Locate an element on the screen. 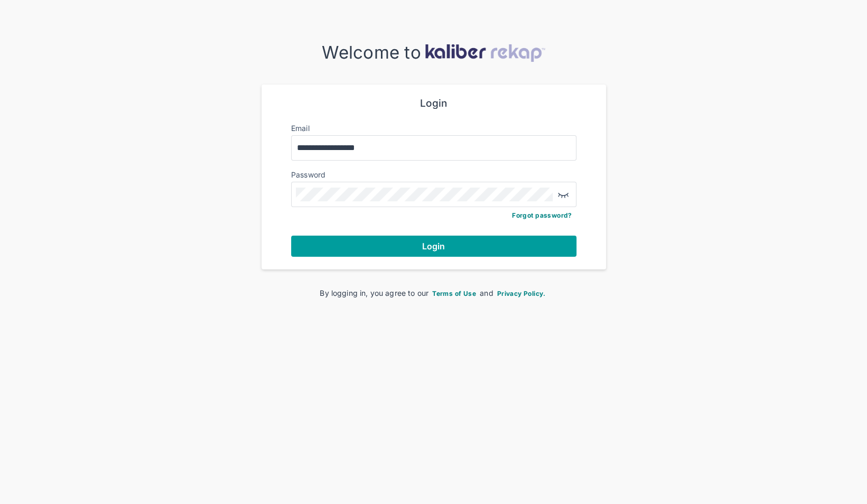 The height and width of the screenshot is (504, 867). label: Email is located at coordinates (300, 128).